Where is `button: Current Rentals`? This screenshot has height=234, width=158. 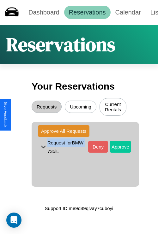 button: Current Rentals is located at coordinates (113, 107).